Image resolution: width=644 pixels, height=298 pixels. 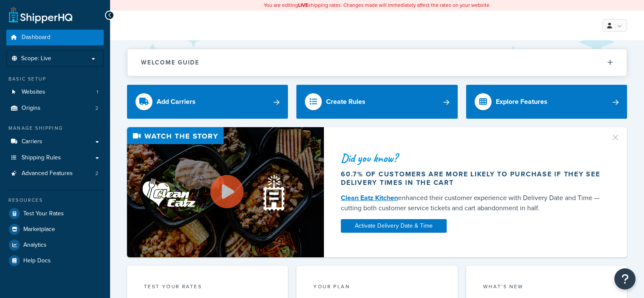 I want to click on a: Explore Features, so click(x=547, y=102).